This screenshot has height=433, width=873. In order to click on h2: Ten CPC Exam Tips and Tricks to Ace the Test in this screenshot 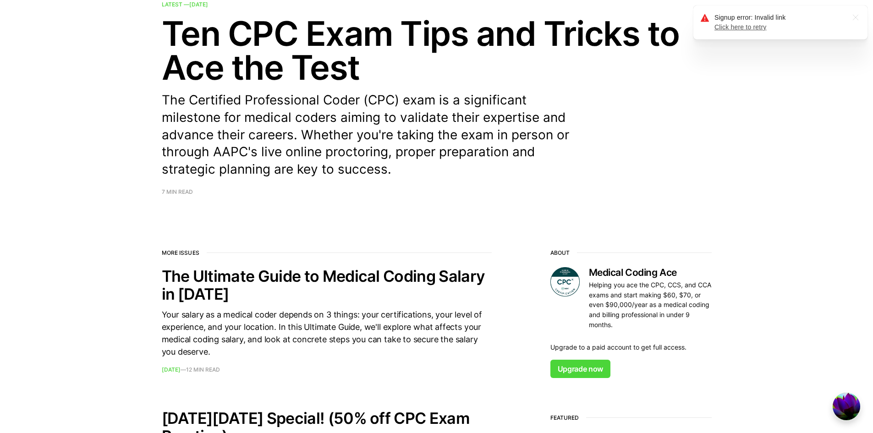, I will do `click(437, 50)`.